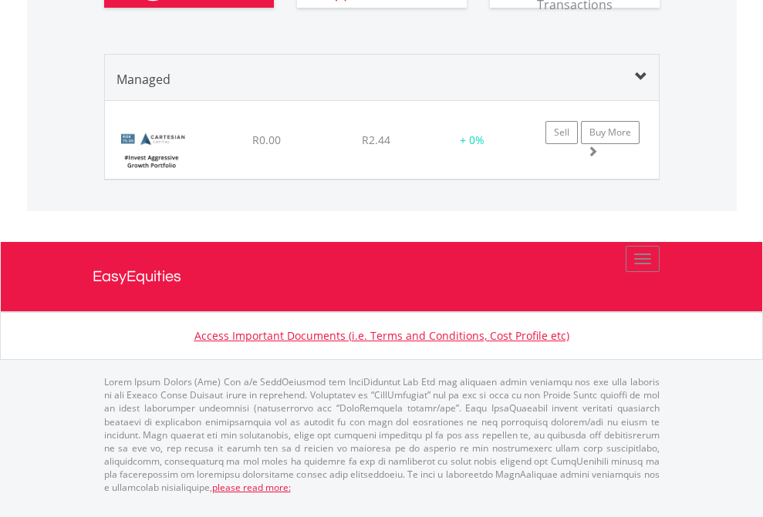 This screenshot has height=517, width=763. Describe the element at coordinates (266, 140) in the screenshot. I see `span: R0.00` at that location.